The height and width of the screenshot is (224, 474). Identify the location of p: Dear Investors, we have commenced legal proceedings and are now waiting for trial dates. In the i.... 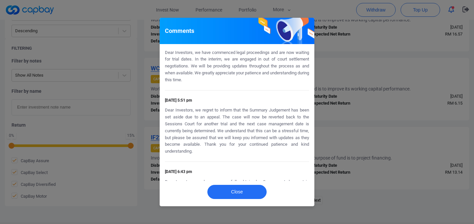
(237, 67).